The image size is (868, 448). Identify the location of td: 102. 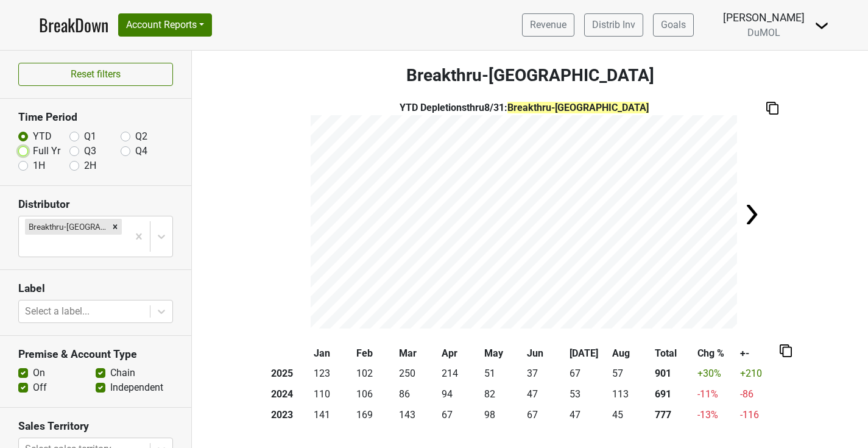
(375, 374).